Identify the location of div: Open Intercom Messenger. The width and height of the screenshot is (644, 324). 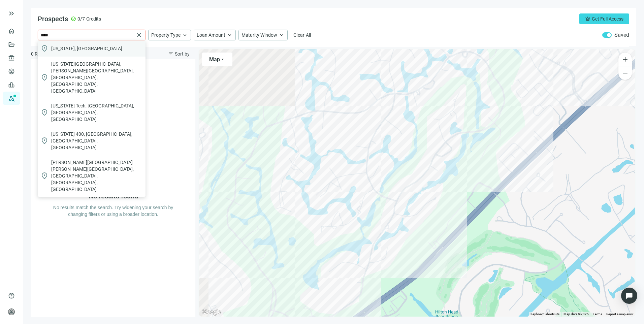
(629, 296).